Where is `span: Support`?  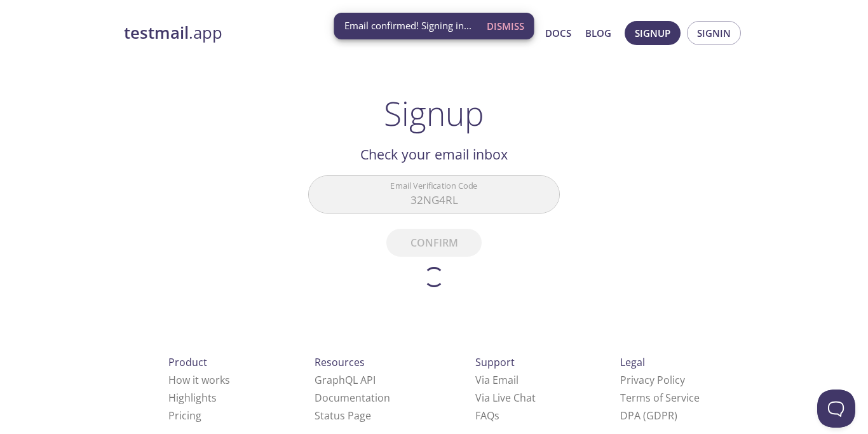
span: Support is located at coordinates (495, 362).